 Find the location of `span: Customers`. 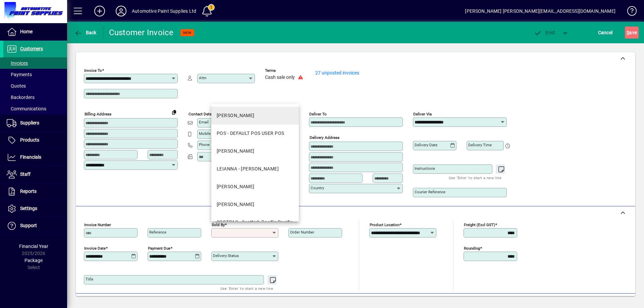

span: Customers is located at coordinates (31, 49).